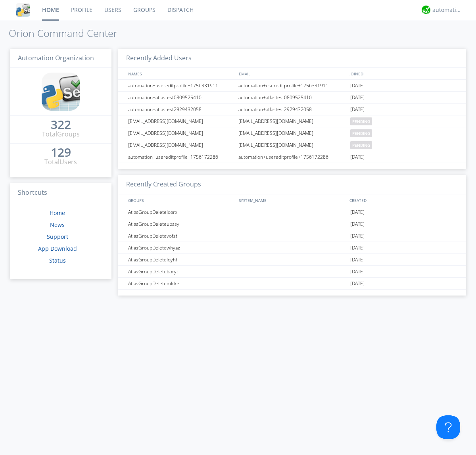 The width and height of the screenshot is (476, 455). I want to click on a: Home, so click(57, 213).